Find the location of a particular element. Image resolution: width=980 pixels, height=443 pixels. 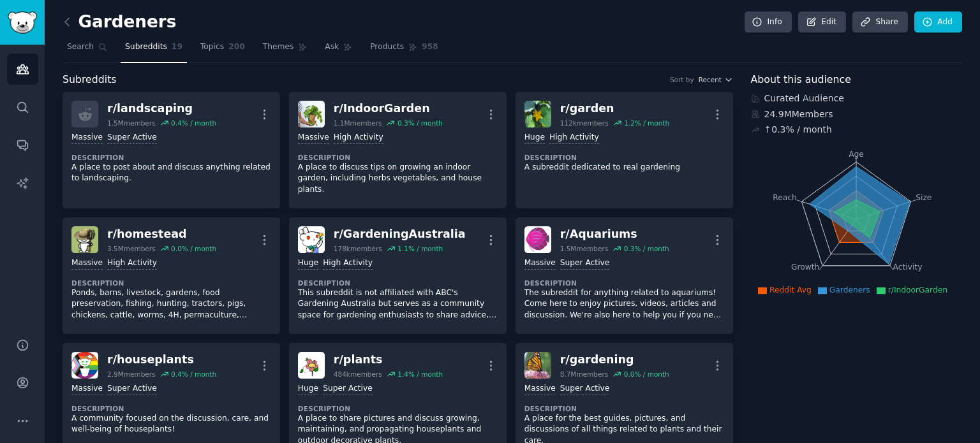

span: Search is located at coordinates (80, 47).